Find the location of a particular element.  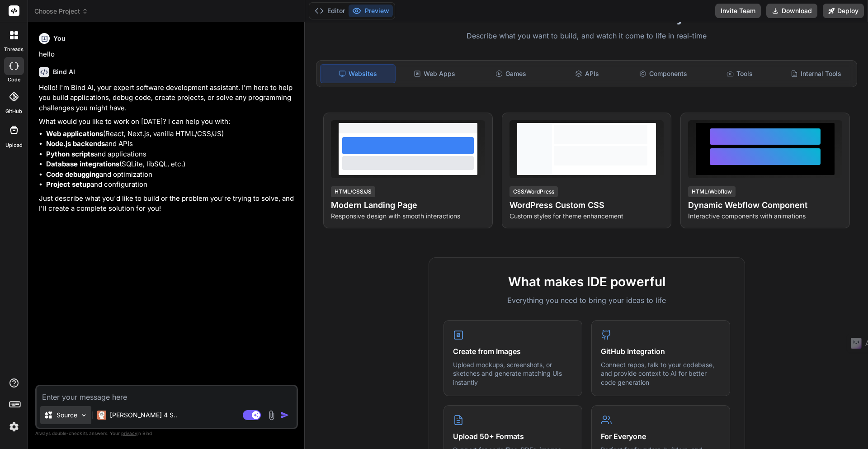

div: CSS/WordPress is located at coordinates (534, 192).